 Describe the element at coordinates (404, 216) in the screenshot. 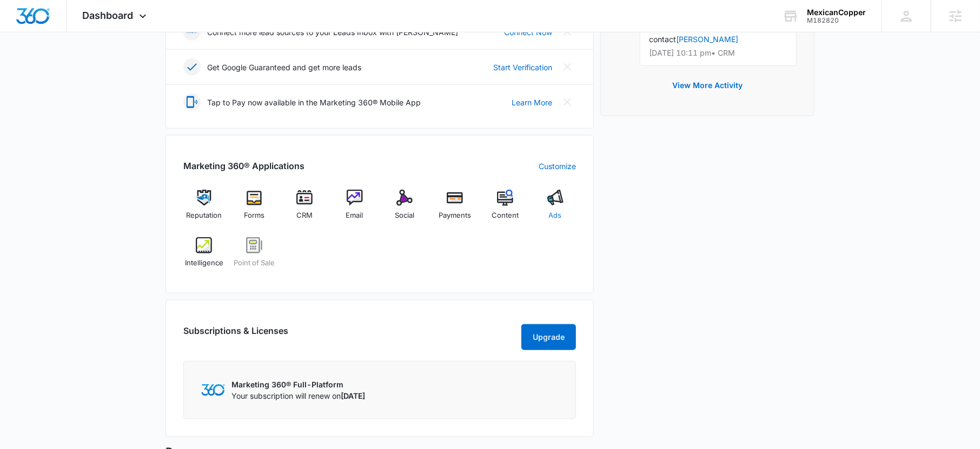

I see `span: Social` at that location.